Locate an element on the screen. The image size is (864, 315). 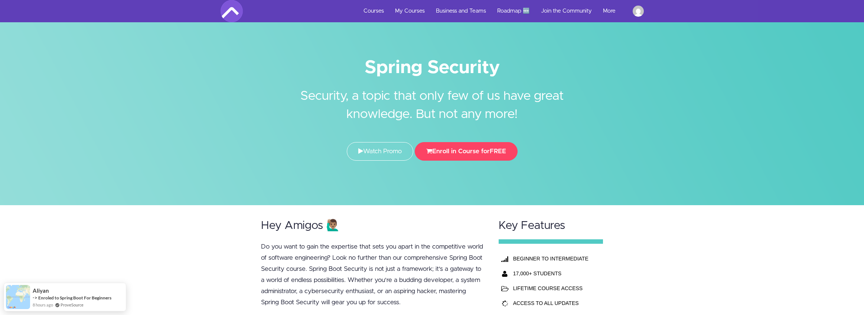
h2: Security, a topic that only few of us have great knowledge. But not any more! is located at coordinates (432, 100).